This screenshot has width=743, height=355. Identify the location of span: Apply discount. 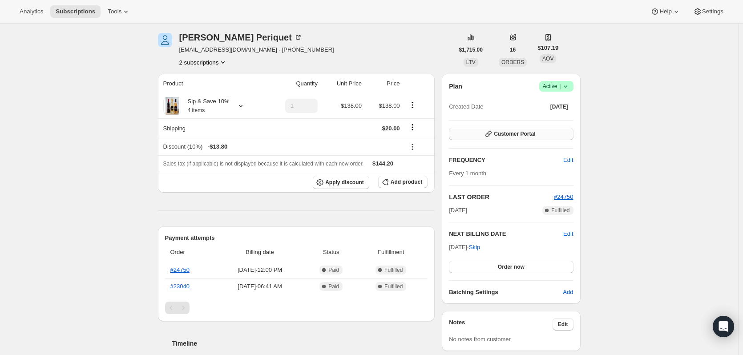
(344, 182).